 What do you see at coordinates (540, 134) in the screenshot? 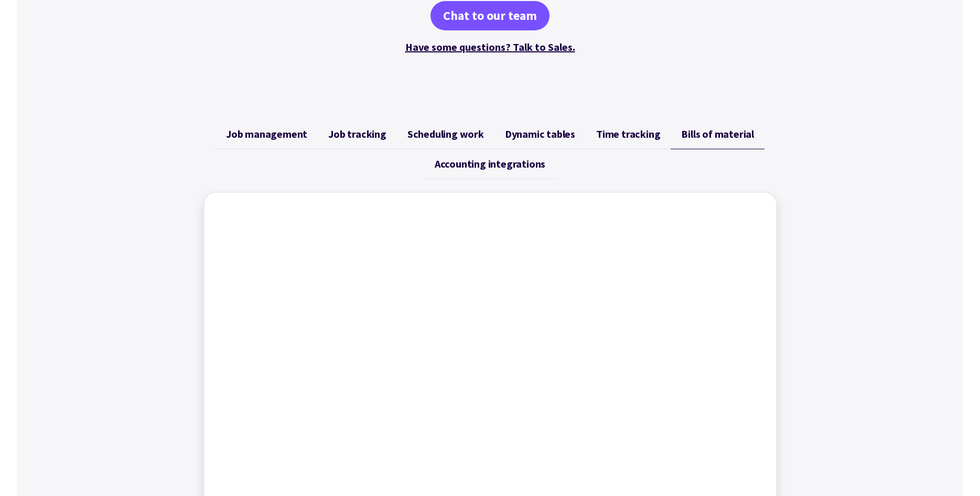
I see `span: Dynamic tables` at bounding box center [540, 134].